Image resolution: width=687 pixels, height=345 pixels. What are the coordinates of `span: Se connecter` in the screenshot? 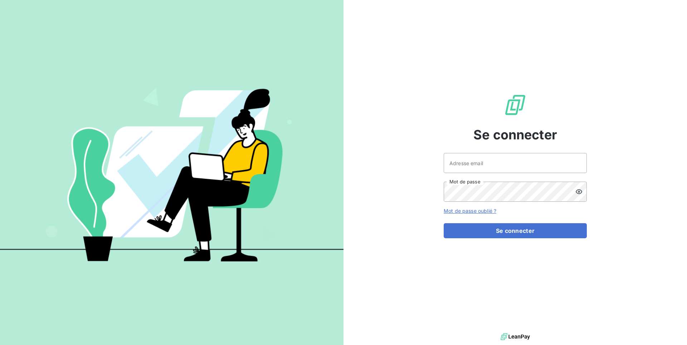 It's located at (515, 135).